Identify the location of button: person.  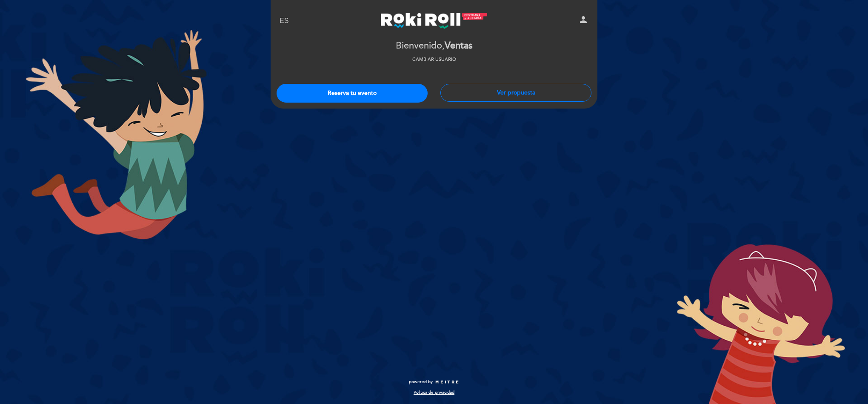
(583, 21).